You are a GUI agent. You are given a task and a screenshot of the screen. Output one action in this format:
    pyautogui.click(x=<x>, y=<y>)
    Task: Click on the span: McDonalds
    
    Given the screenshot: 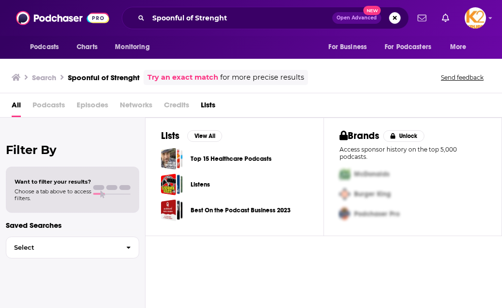 What is the action you would take?
    pyautogui.click(x=372, y=174)
    